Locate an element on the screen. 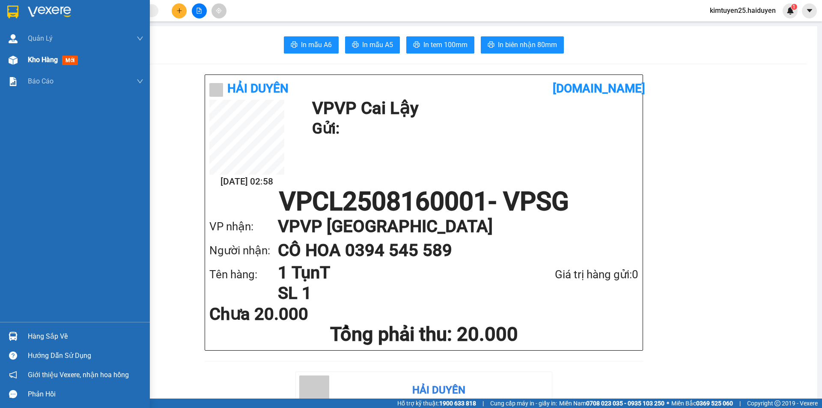 This screenshot has width=822, height=408. button: printerIn mẫu A5 is located at coordinates (373, 45).